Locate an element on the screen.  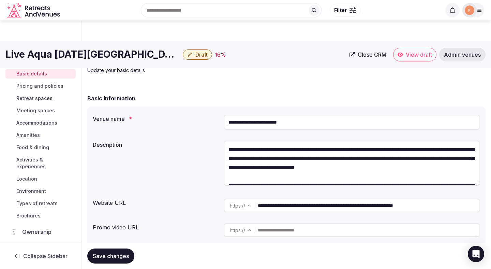
a: Environment is located at coordinates (41, 191).